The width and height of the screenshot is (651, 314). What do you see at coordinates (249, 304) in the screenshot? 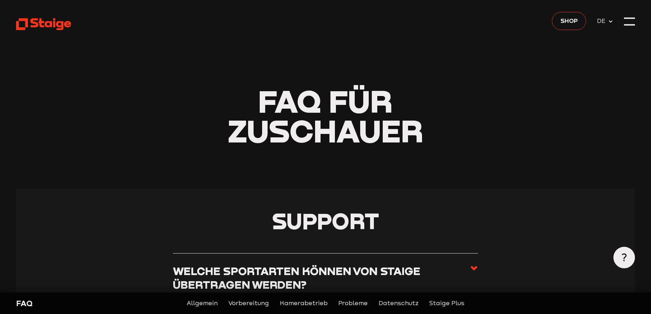
I see `a: Vorbereitung` at bounding box center [249, 304].